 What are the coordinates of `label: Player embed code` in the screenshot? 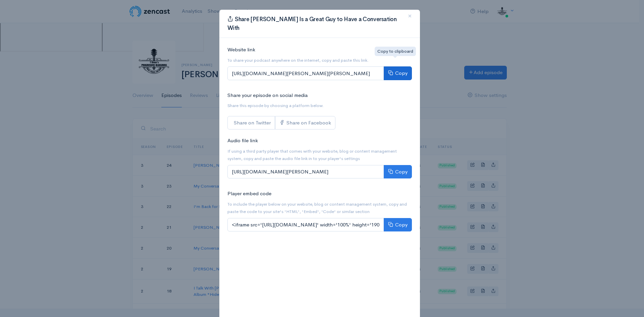 It's located at (249, 193).